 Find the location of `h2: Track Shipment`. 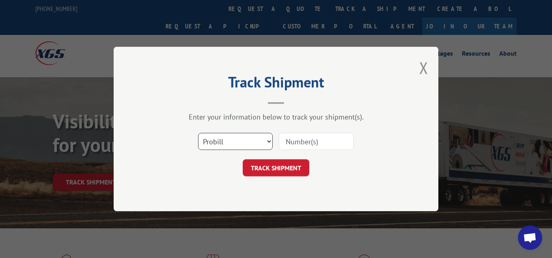

h2: Track Shipment is located at coordinates (276, 84).